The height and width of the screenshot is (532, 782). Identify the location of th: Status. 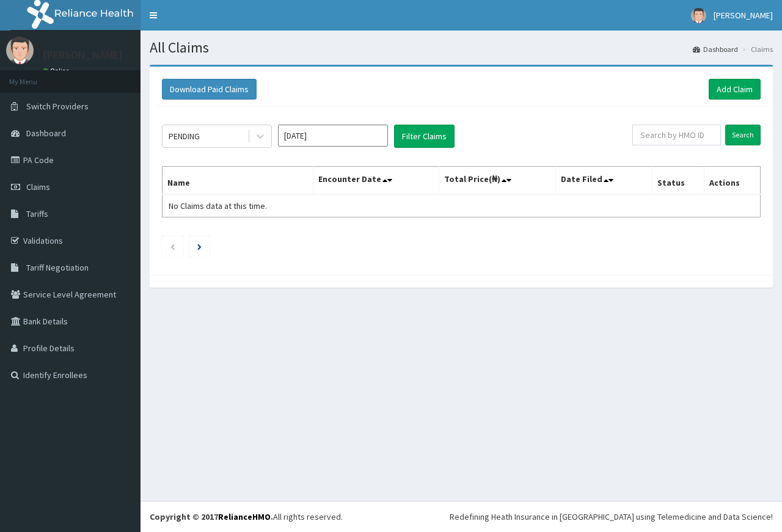
(678, 181).